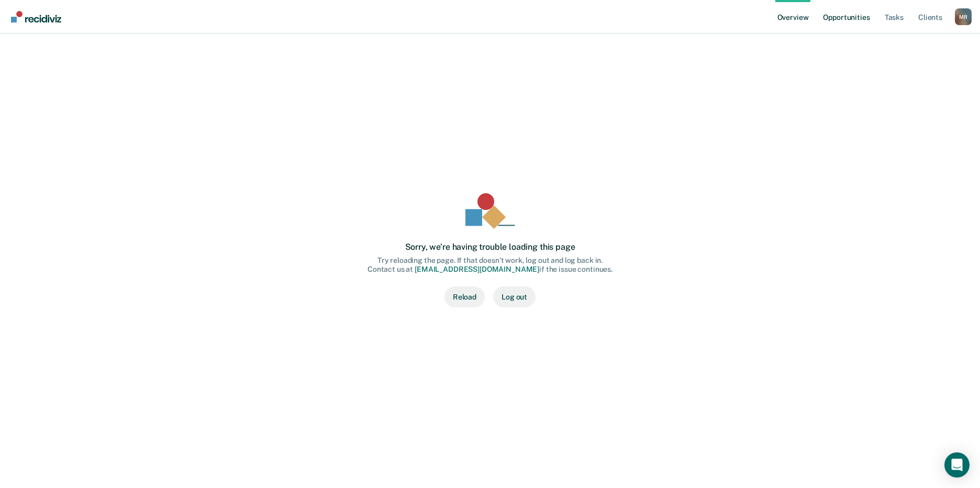 Image resolution: width=980 pixels, height=488 pixels. Describe the element at coordinates (490, 247) in the screenshot. I see `div: Sorry, we’re having trouble loading this page` at that location.